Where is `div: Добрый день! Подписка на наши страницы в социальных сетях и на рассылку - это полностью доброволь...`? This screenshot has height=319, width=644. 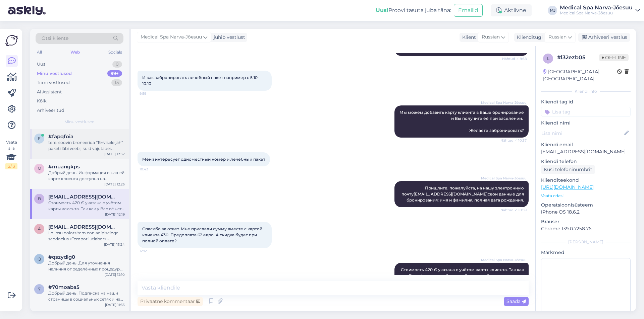
div: Добрый день! Подписка на наши страницы в социальных сетях и на рассылку - это полностью доброволь... is located at coordinates (86, 296).